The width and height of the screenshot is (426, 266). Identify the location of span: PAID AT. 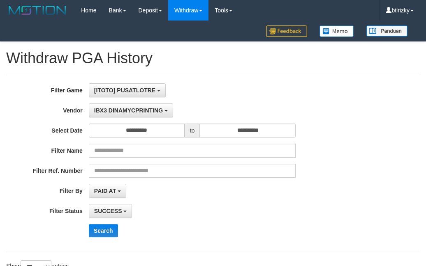
(105, 191).